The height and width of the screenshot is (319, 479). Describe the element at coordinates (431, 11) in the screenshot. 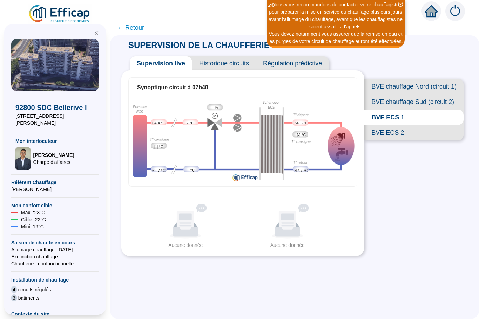

I see `span: home` at that location.